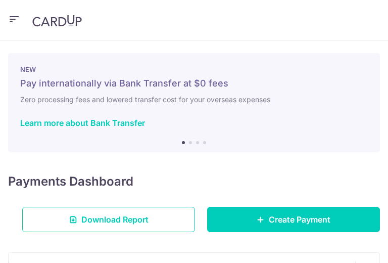 The height and width of the screenshot is (263, 388). I want to click on a: Create Payment, so click(293, 219).